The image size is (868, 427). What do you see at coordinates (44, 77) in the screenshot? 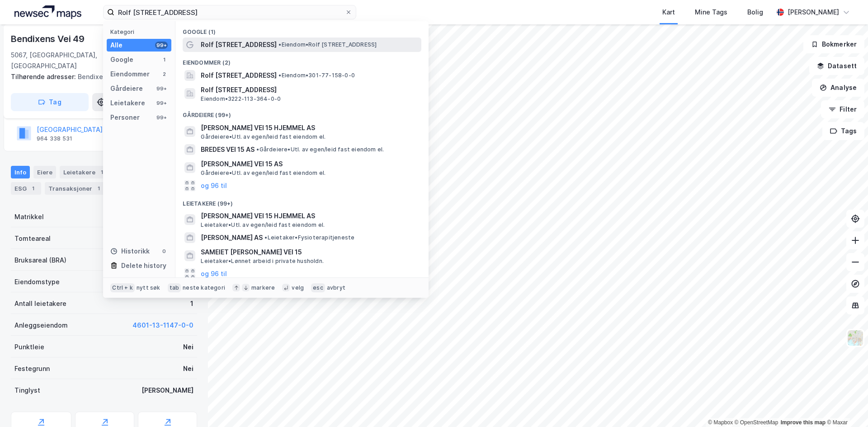
I see `span: Tilhørende adresser:` at bounding box center [44, 77].